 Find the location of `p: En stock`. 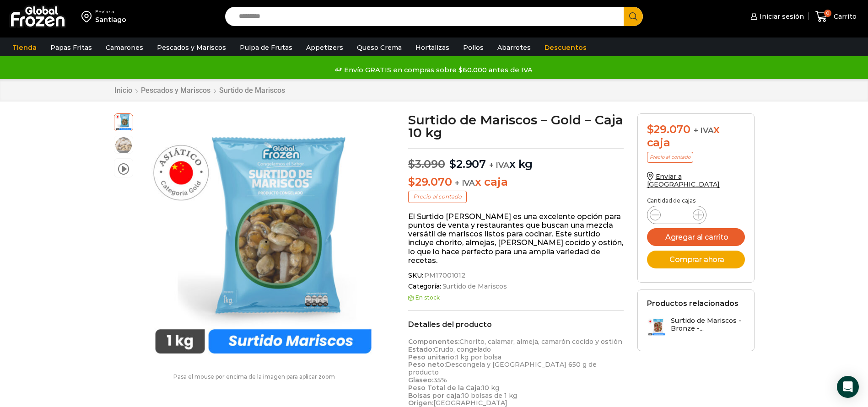

p: En stock is located at coordinates (516, 297).